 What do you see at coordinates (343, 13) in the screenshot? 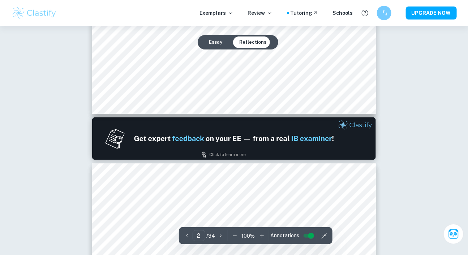
I see `div: Schools` at bounding box center [343, 13].